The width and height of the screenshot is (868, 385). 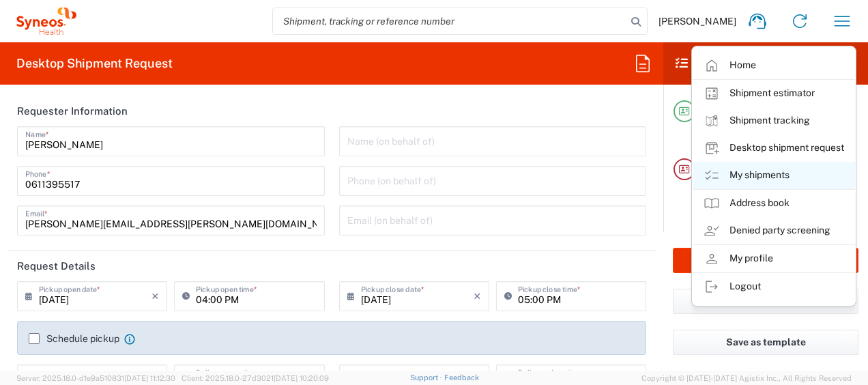 I want to click on h2: Desktop Shipment Request, so click(x=94, y=63).